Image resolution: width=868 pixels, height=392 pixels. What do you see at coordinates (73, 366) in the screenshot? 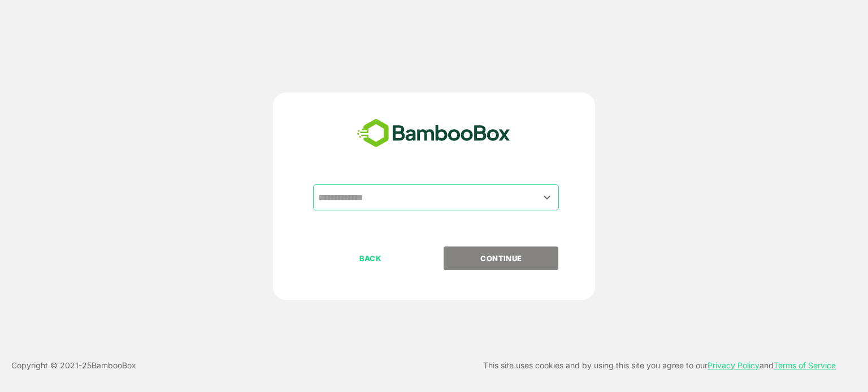
I see `p: Copyright © 2021- 25 BambooBox` at bounding box center [73, 366].